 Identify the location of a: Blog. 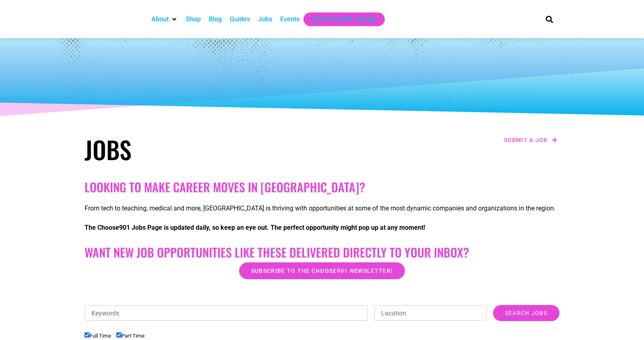
(215, 19).